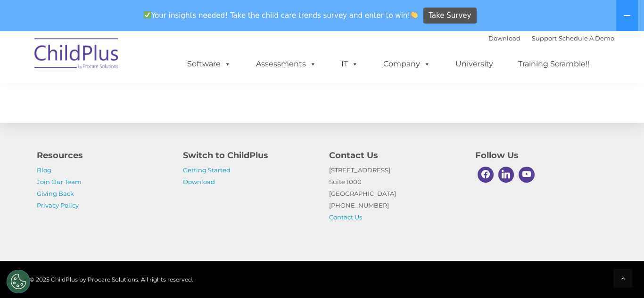 Image resolution: width=644 pixels, height=298 pixels. Describe the element at coordinates (526, 175) in the screenshot. I see `a: Youtube` at that location.